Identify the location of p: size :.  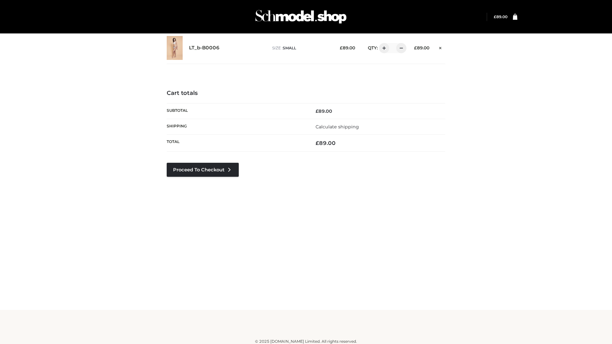
(301, 48).